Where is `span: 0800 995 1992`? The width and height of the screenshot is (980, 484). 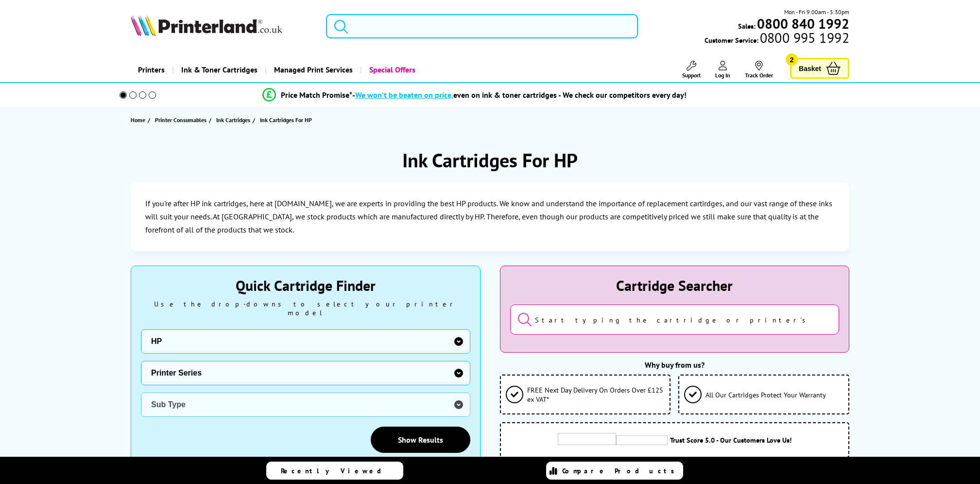 span: 0800 995 1992 is located at coordinates (804, 38).